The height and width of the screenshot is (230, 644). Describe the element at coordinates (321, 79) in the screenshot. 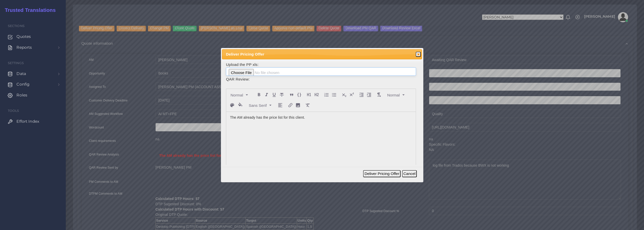

I see `td: QAR Review:` at that location.